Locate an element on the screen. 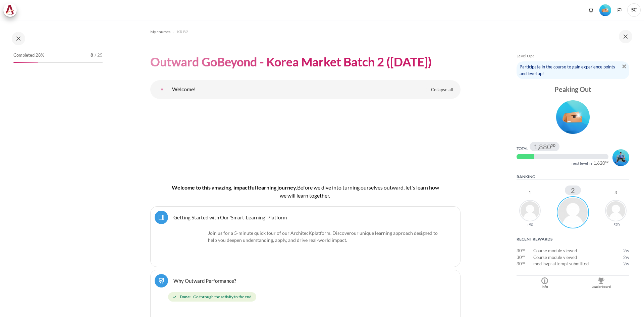 The width and height of the screenshot is (644, 317). span: 8 is located at coordinates (92, 55).